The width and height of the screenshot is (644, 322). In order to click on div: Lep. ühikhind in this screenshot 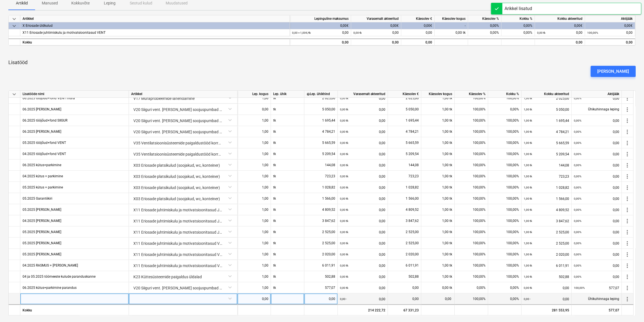, I will do `click(321, 94)`.